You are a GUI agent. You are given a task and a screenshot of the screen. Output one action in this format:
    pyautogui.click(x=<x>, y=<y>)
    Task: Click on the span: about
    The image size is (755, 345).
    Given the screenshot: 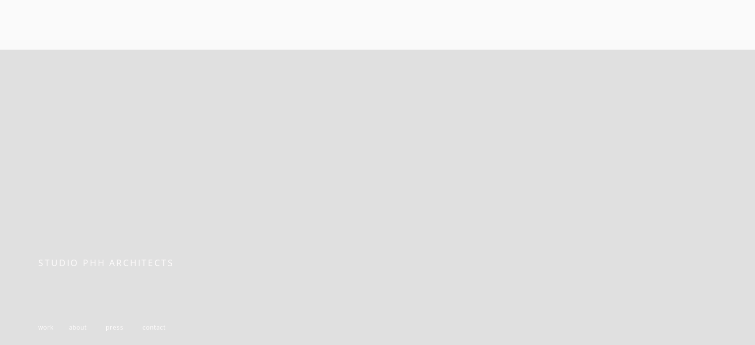 What is the action you would take?
    pyautogui.click(x=78, y=327)
    